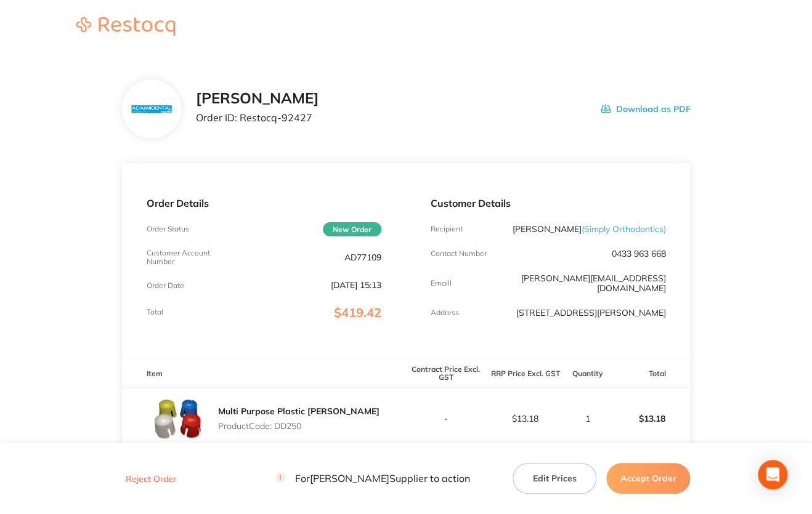 The image size is (812, 514). What do you see at coordinates (554, 478) in the screenshot?
I see `button: Edit Prices` at bounding box center [554, 478].